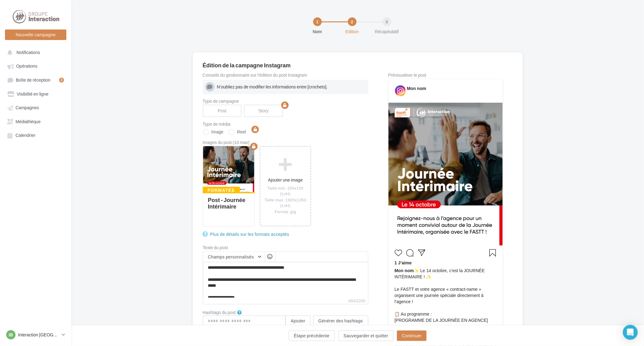 The image size is (644, 346). Describe the element at coordinates (422, 253) in the screenshot. I see `svg: Partager la publication` at that location.